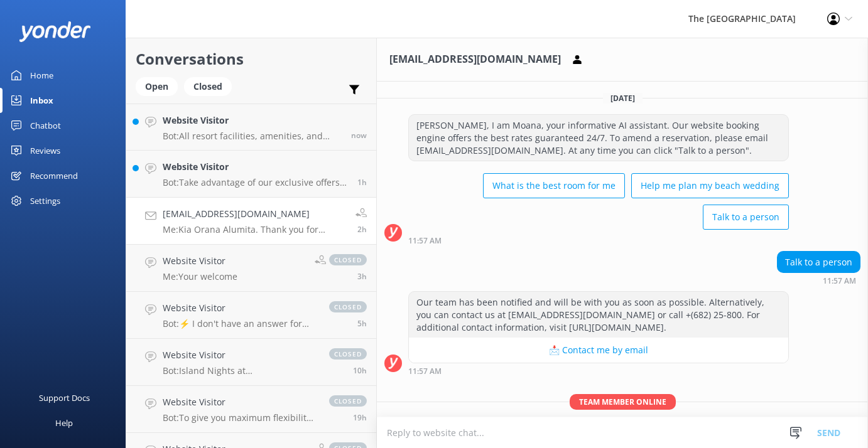 The width and height of the screenshot is (868, 448). What do you see at coordinates (45, 125) in the screenshot?
I see `div: Chatbot` at bounding box center [45, 125].